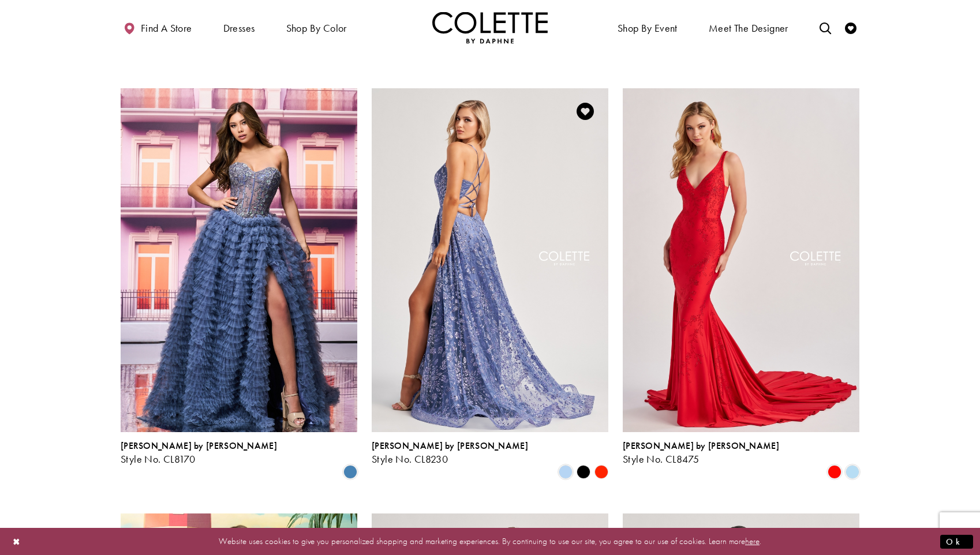 The width and height of the screenshot is (980, 555). What do you see at coordinates (566, 472) in the screenshot?
I see `i: Periwinkle` at bounding box center [566, 472].